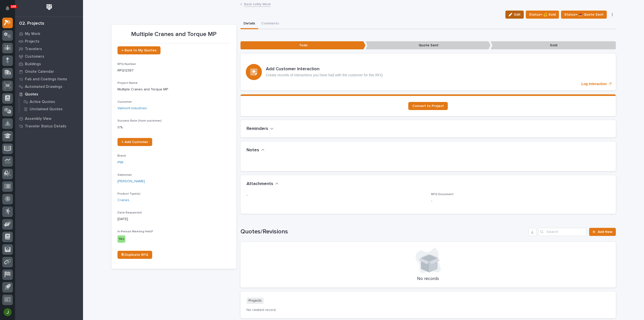 This screenshot has width=644, height=320. Describe the element at coordinates (125, 102) in the screenshot. I see `span: Customer` at that location.